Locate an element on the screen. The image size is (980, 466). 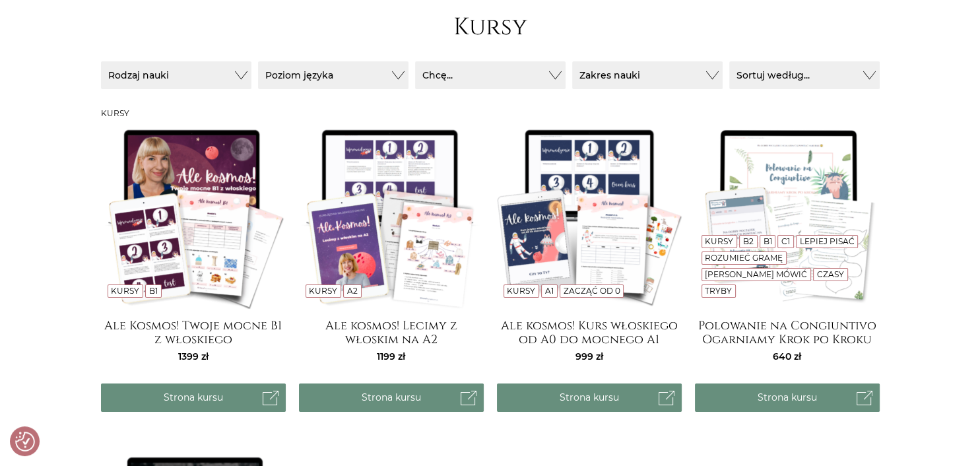
h4: Ale kosmos! Lecimy z włoskim na A2 is located at coordinates (391, 332).